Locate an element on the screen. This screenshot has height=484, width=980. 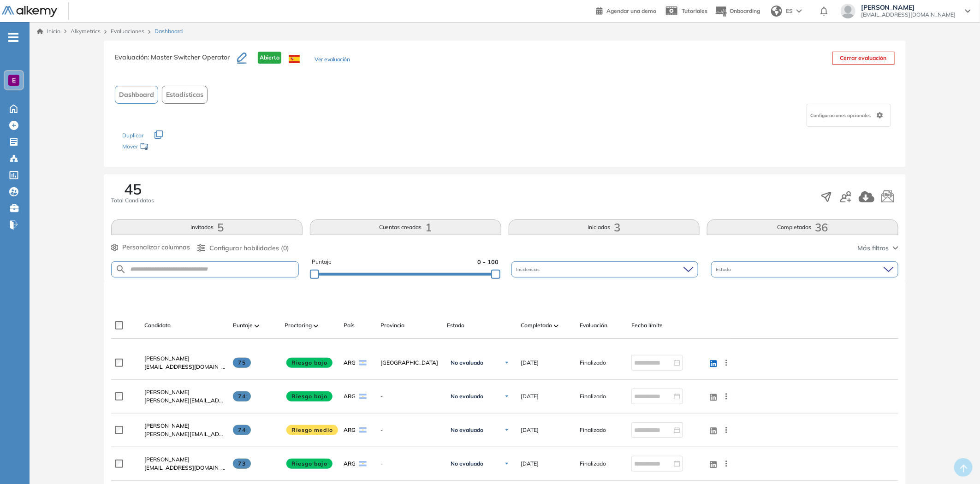
button: Estadísticas is located at coordinates (184, 95).